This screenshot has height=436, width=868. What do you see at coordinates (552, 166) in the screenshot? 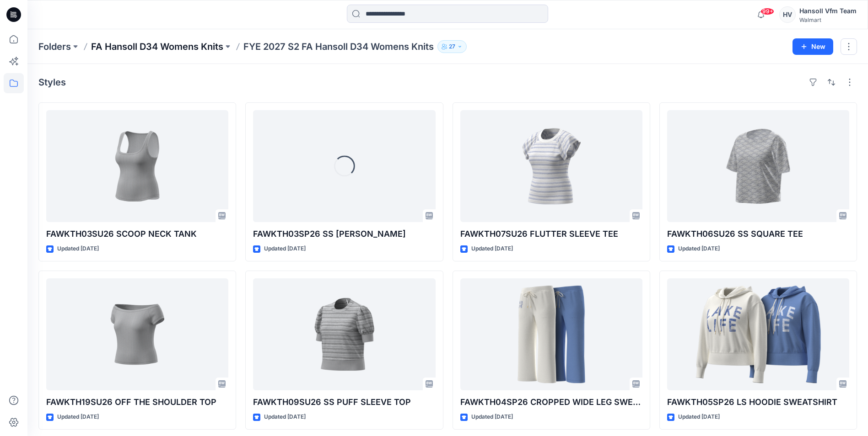
I see `a: FAWKTH07SU26 FLUTTER SLEEVE TEE` at bounding box center [552, 166].